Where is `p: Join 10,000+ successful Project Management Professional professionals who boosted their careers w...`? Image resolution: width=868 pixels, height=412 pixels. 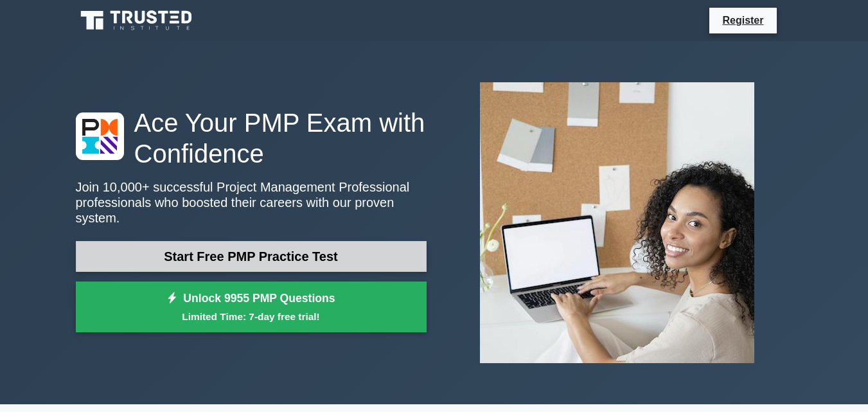
p: Join 10,000+ successful Project Management Professional professionals who boosted their careers w... is located at coordinates (251, 203).